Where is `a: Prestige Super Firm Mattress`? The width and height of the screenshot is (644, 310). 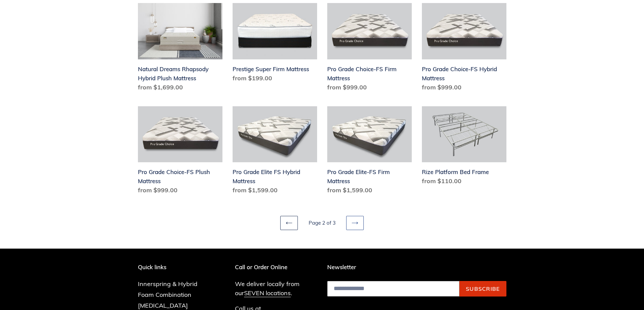
a: Prestige Super Firm Mattress is located at coordinates (275, 44).